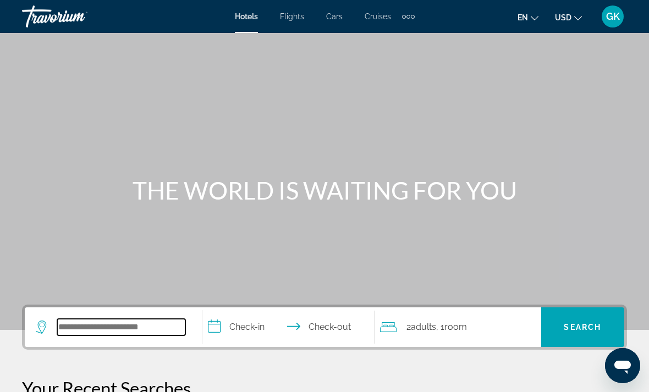 The width and height of the screenshot is (649, 392). What do you see at coordinates (246, 16) in the screenshot?
I see `a: Hotels` at bounding box center [246, 16].